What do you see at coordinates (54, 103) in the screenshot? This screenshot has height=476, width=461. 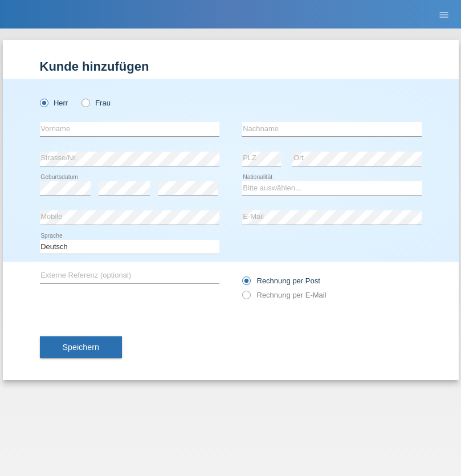 I see `label: Herr` at bounding box center [54, 103].